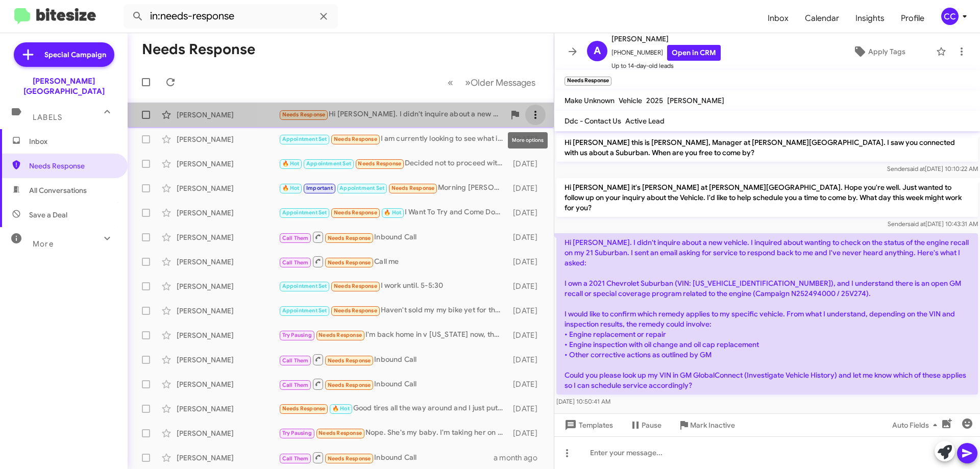 Image resolution: width=980 pixels, height=469 pixels. What do you see at coordinates (655, 101) in the screenshot?
I see `span: 2025` at bounding box center [655, 101].